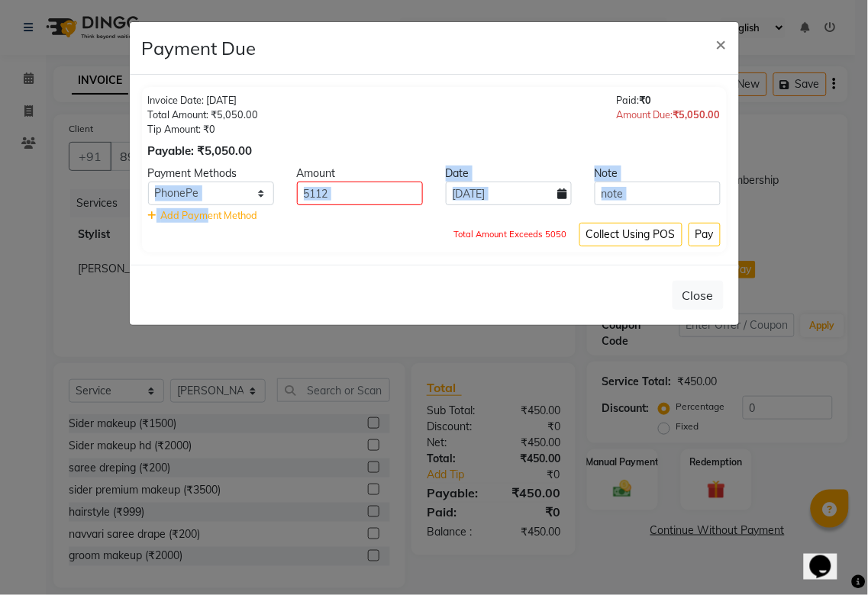  I want to click on span: ₹5,050.00, so click(697, 115).